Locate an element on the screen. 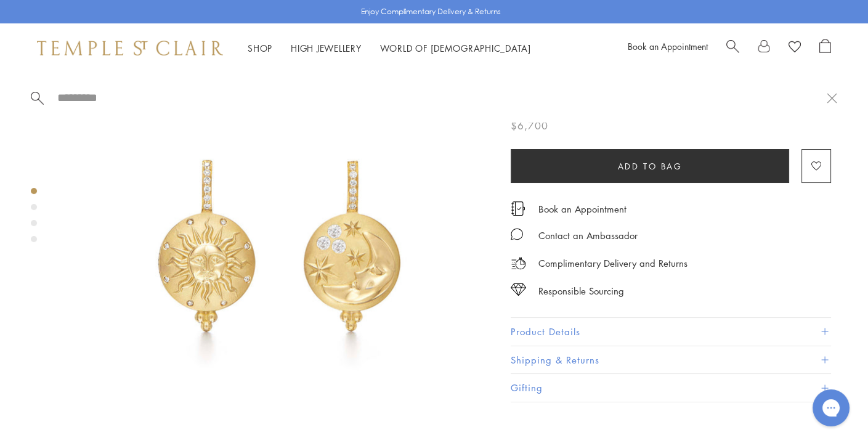 This screenshot has width=868, height=443. a: High JewelleryHigh Jewellery is located at coordinates (326, 48).